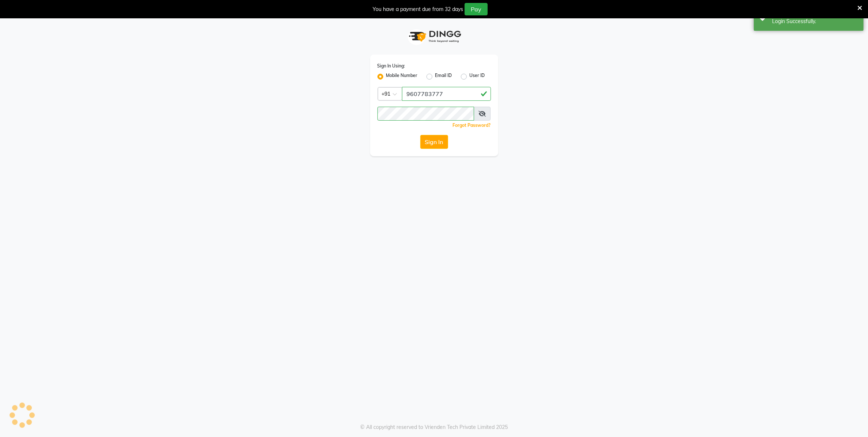 This screenshot has width=868, height=437. What do you see at coordinates (476, 9) in the screenshot?
I see `button: Pay` at bounding box center [476, 9].